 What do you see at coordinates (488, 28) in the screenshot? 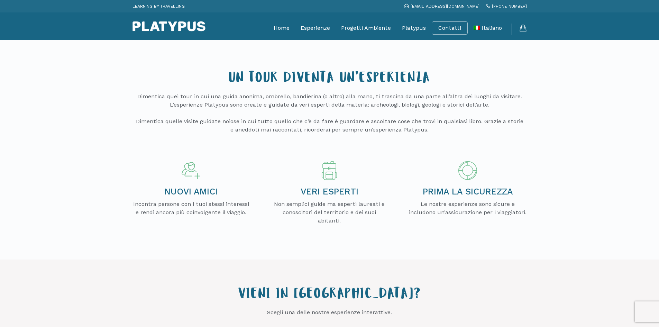
I see `a: Italiano` at bounding box center [488, 28].